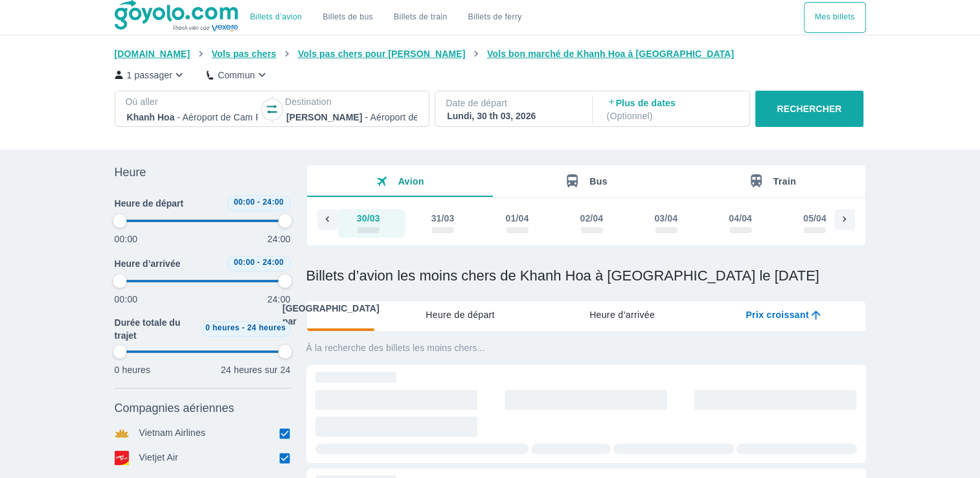 This screenshot has width=980, height=478. Describe the element at coordinates (512, 116) in the screenshot. I see `div: Lundi, 30 th 03, 2026` at that location.